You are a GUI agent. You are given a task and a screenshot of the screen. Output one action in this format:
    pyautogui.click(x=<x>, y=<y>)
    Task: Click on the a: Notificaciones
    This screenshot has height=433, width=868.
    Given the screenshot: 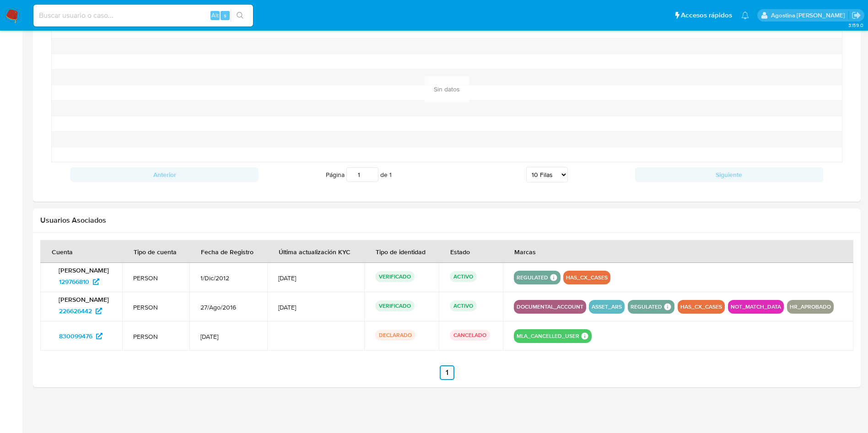 What is the action you would take?
    pyautogui.click(x=745, y=15)
    